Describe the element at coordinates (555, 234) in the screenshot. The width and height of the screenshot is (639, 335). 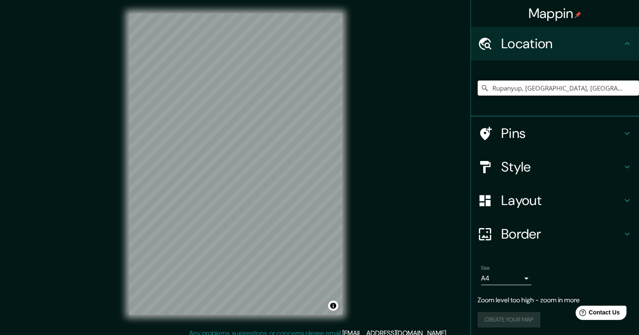
I see `div: Border` at that location.